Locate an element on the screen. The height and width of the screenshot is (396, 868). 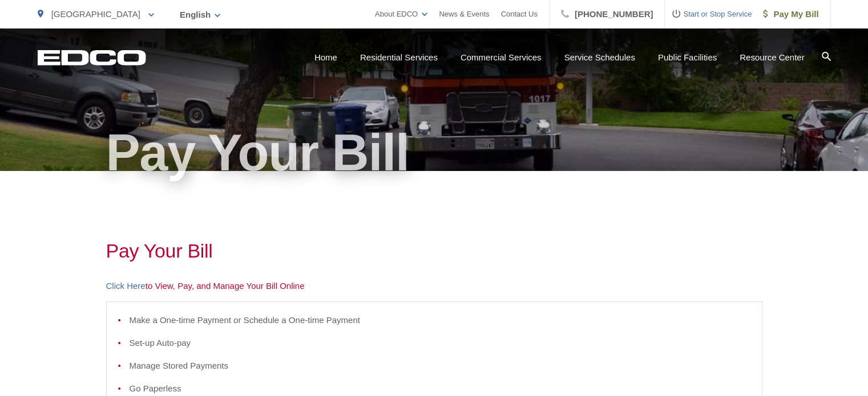
li: Manage Stored Payments is located at coordinates (440, 366).